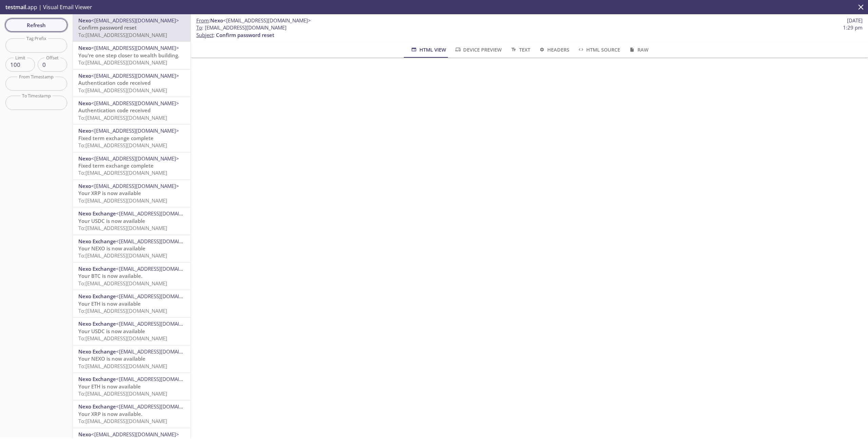 This screenshot has height=439, width=868. What do you see at coordinates (202, 20) in the screenshot?
I see `span: From` at bounding box center [202, 20].